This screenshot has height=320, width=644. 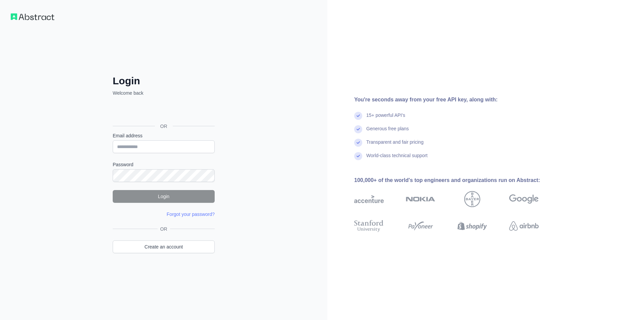 What do you see at coordinates (163, 136) in the screenshot?
I see `label: Email address` at bounding box center [163, 136].